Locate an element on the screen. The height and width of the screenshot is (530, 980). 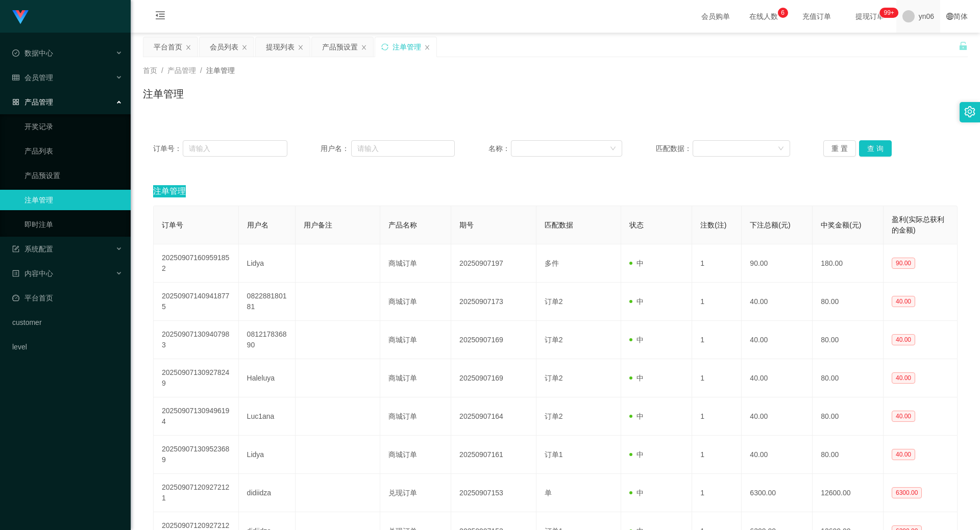
i: 图标: table is located at coordinates (16, 78).